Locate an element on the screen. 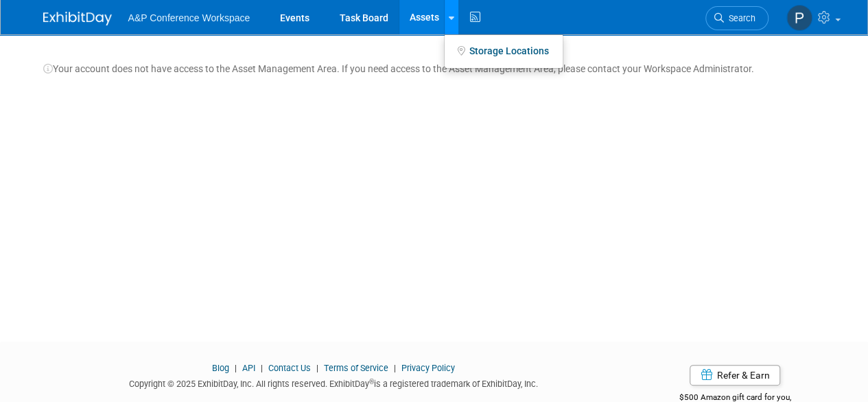  a: Refer & Earn is located at coordinates (735, 375).